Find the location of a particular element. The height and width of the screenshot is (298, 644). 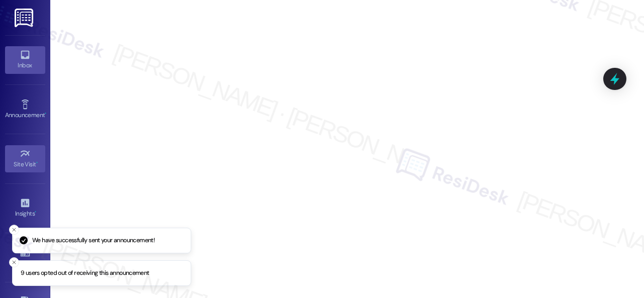

p: 9 users opted out of receiving this announcement is located at coordinates (85, 273).